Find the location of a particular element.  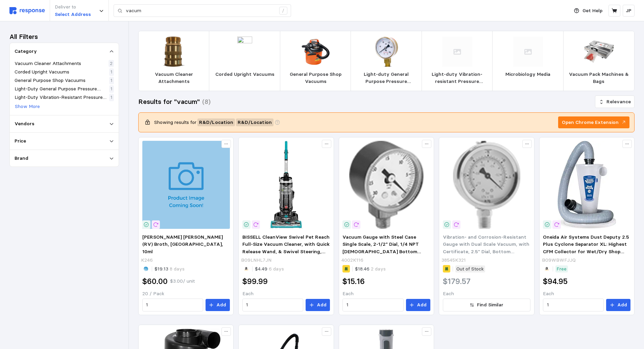

img: UEE_501D-UNO-204G.webp is located at coordinates (386, 52).